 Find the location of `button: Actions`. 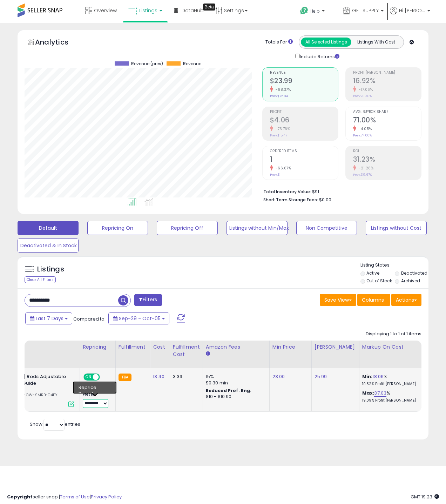

button: Actions is located at coordinates (406, 300).